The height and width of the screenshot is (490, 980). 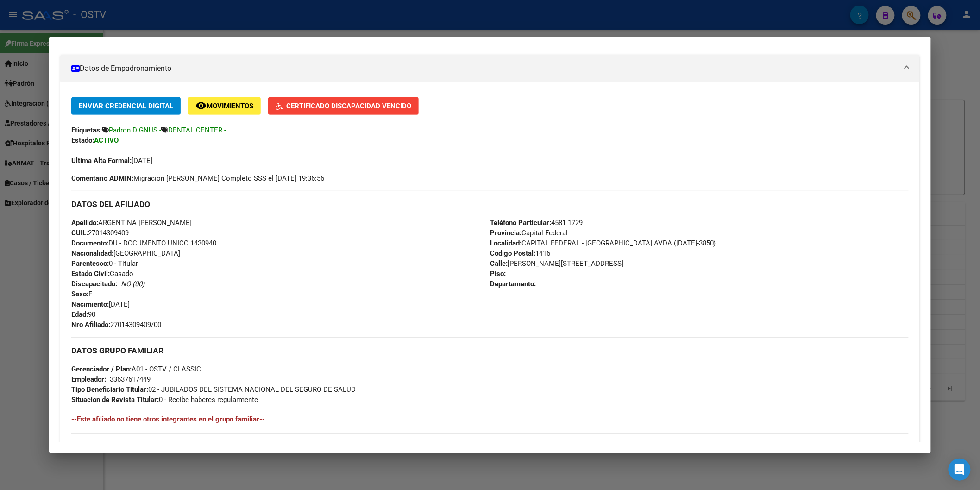 I want to click on div: 33637617449, so click(x=130, y=379).